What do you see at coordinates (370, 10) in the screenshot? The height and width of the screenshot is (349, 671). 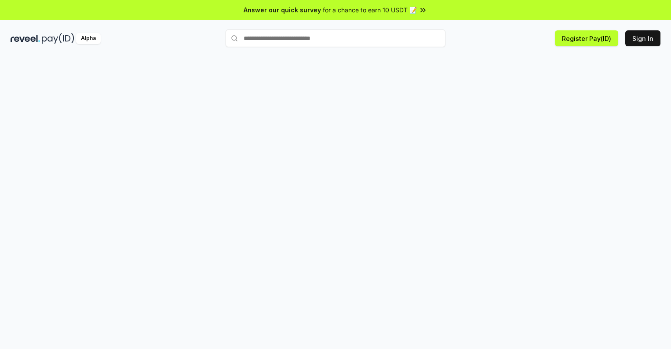 I see `span: for a chance to earn 10 USDT 📝` at bounding box center [370, 10].